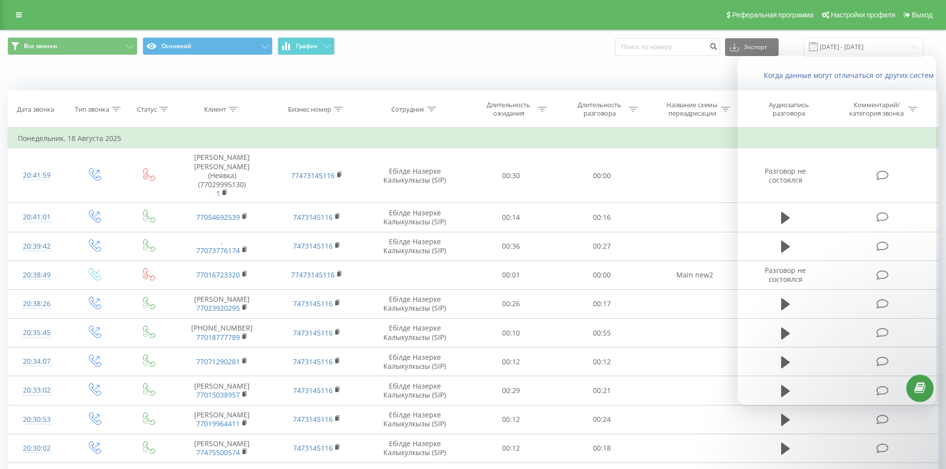  What do you see at coordinates (602, 391) in the screenshot?
I see `td: 00:21` at bounding box center [602, 391].